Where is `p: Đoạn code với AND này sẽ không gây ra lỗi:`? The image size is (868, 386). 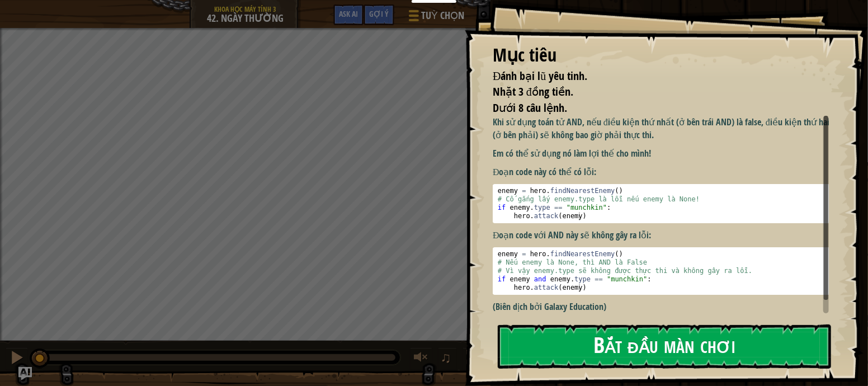 p: Đoạn code với AND này sẽ không gây ra lỗi: is located at coordinates (665, 235).